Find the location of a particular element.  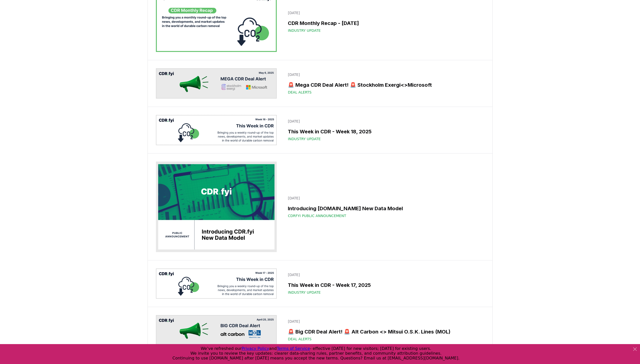

h3: 🚨 Big CDR Deal Alert! 🚨 Alt Carbon <> Mitsui O.S.K. Lines (MOL) is located at coordinates (385, 332).